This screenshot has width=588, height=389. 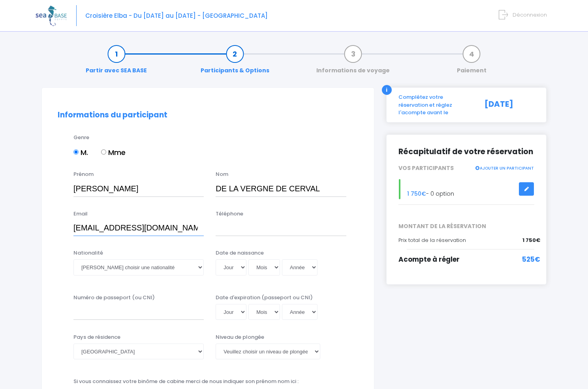 I want to click on input: M., so click(x=76, y=152).